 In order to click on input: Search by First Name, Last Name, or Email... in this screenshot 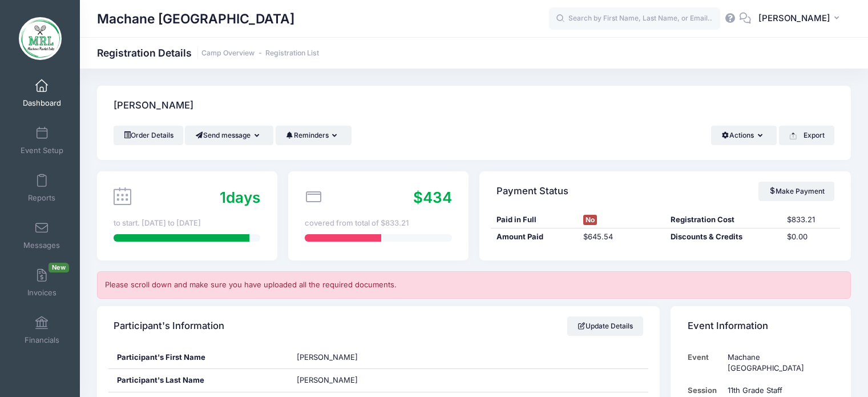, I will do `click(634, 19)`.